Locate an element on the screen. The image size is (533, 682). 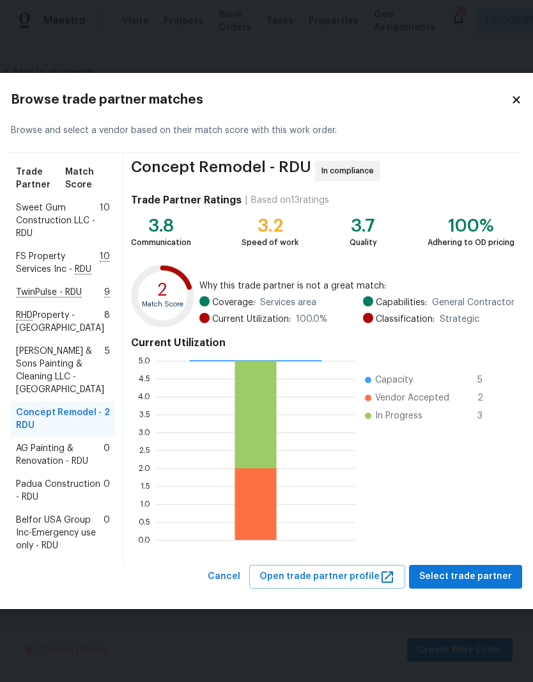
span: General Contractor is located at coordinates (473, 302).